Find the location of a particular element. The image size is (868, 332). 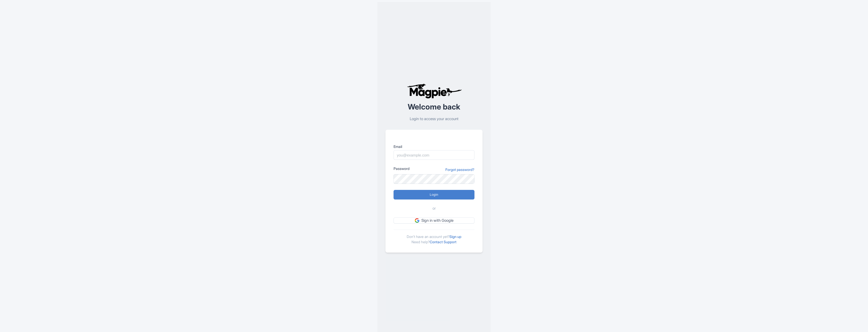

input: you@example.com is located at coordinates (434, 155).